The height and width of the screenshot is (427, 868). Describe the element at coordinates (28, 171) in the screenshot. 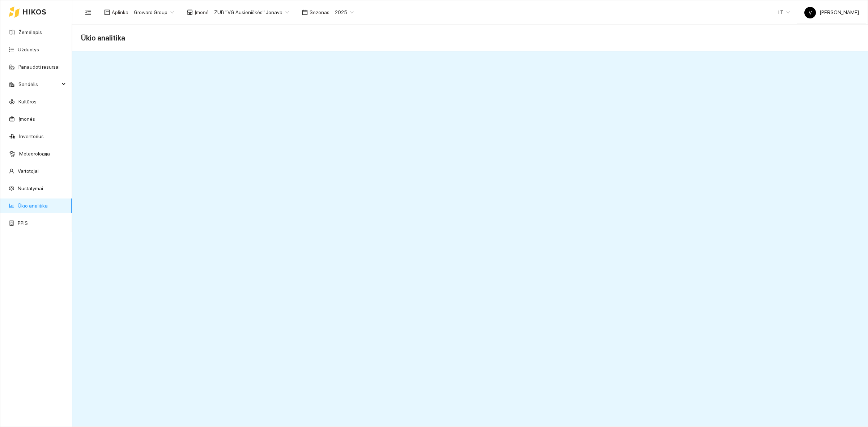

I see `a: Vartotojai` at that location.